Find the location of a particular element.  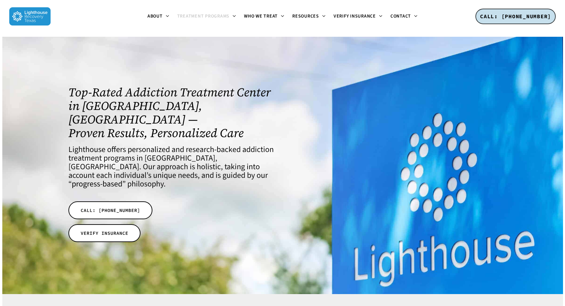

span: About is located at coordinates (155, 16).